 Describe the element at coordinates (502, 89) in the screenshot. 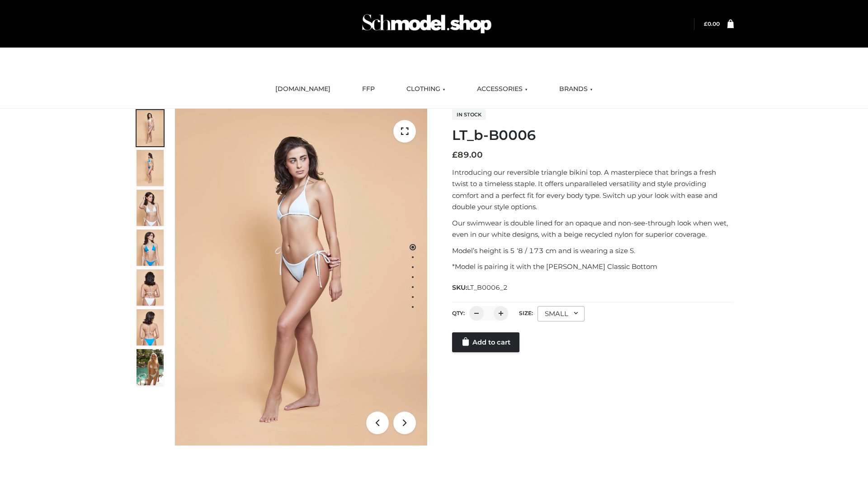

I see `a: ACCESSORIES` at that location.